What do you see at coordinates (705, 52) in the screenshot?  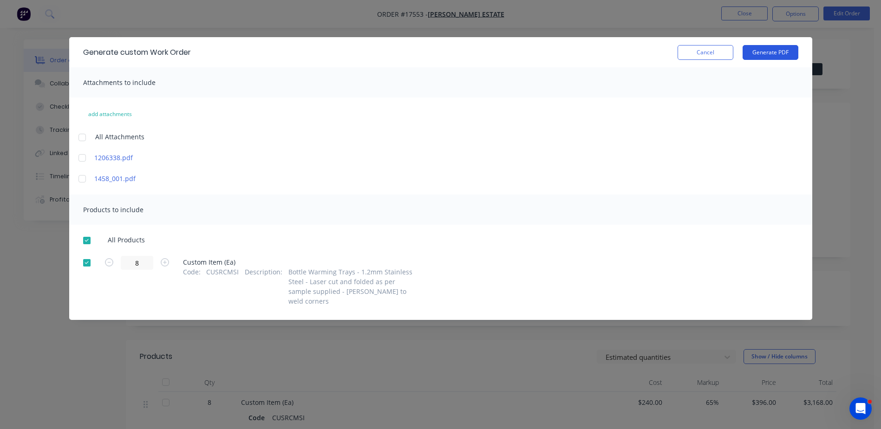 I see `button: Cancel` at bounding box center [705, 52].